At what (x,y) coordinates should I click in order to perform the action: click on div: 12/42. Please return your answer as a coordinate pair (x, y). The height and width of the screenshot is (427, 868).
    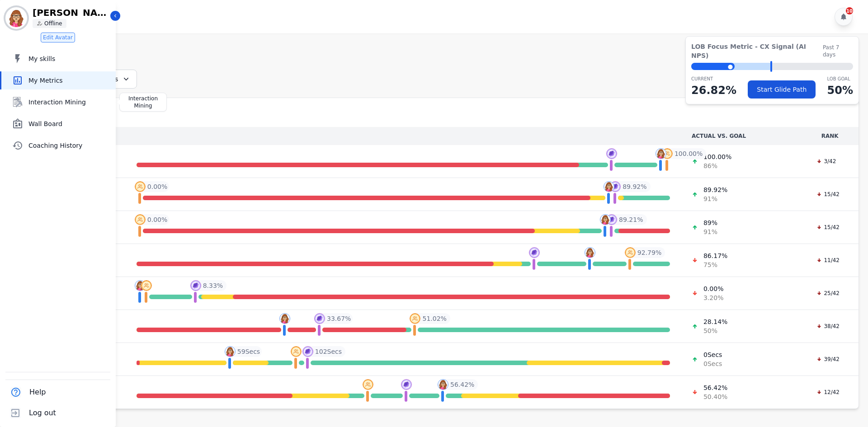
    Looking at the image, I should click on (827, 392).